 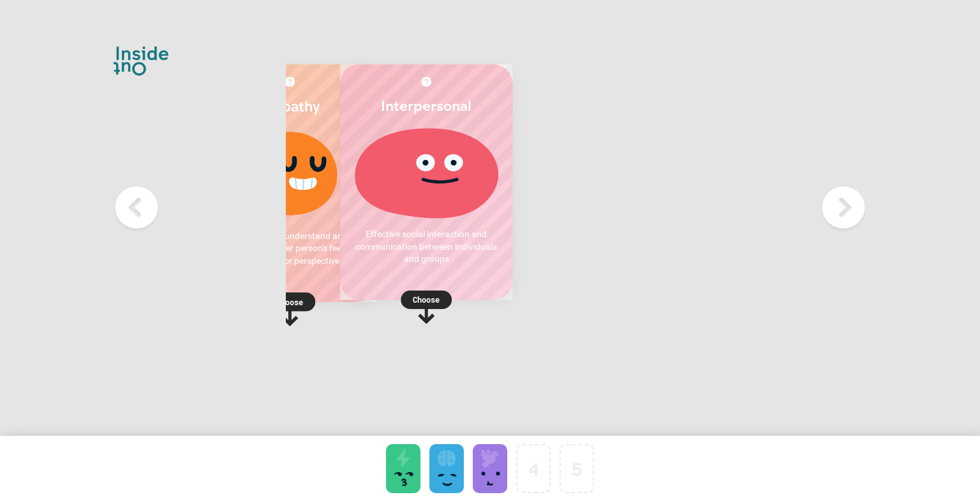 I want to click on img: More about Empathy, so click(x=290, y=81).